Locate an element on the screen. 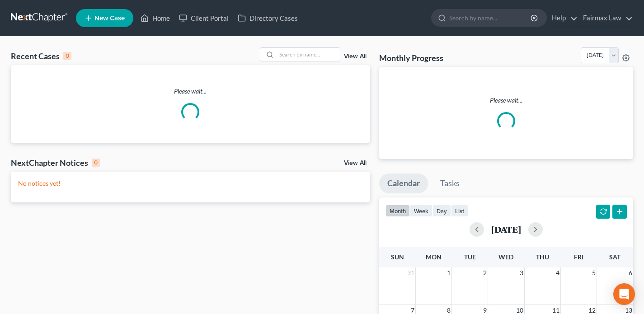 This screenshot has width=644, height=314. a: Directory Cases is located at coordinates (268, 18).